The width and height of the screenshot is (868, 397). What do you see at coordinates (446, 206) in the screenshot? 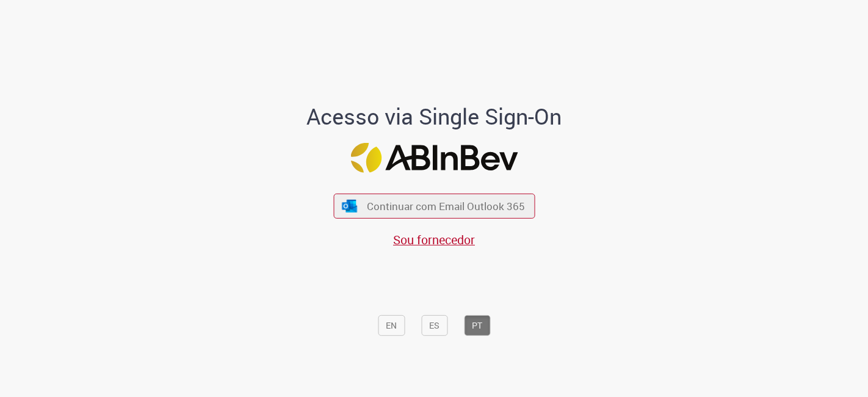
I see `span: Continuar com Email Outlook 365` at bounding box center [446, 206].